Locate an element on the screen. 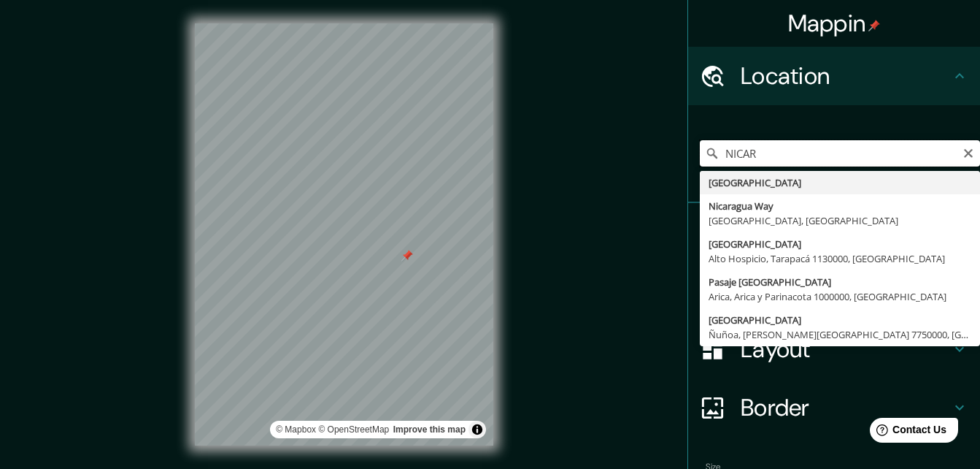 This screenshot has height=469, width=980. a: OpenStreetMap is located at coordinates (353, 429).